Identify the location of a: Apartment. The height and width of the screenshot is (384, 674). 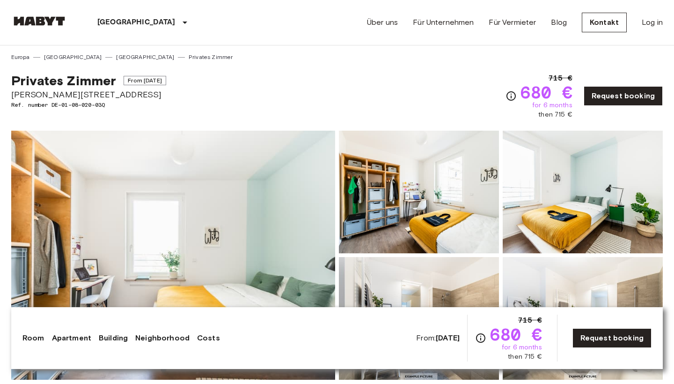
(72, 338).